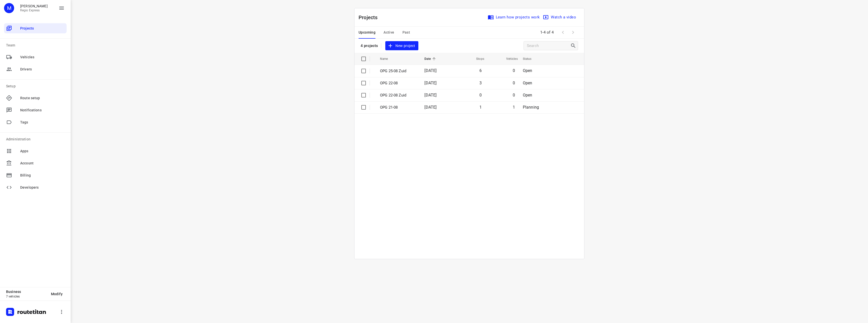 The height and width of the screenshot is (323, 868). I want to click on span: Date, so click(431, 59).